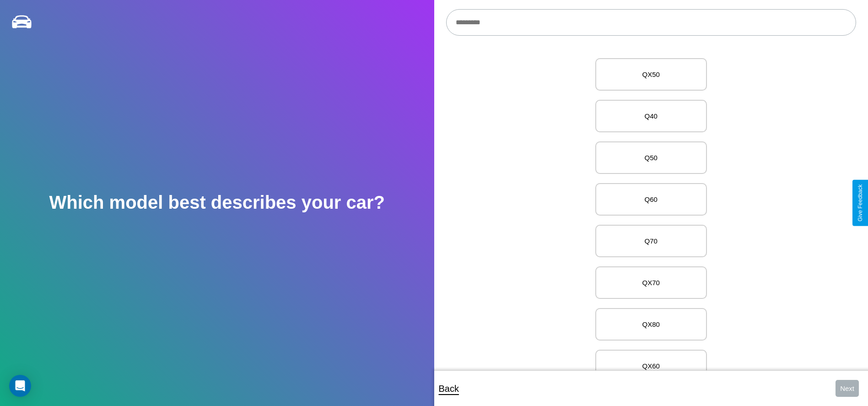 The width and height of the screenshot is (868, 406). What do you see at coordinates (20, 386) in the screenshot?
I see `div: Open Intercom Messenger` at bounding box center [20, 386].